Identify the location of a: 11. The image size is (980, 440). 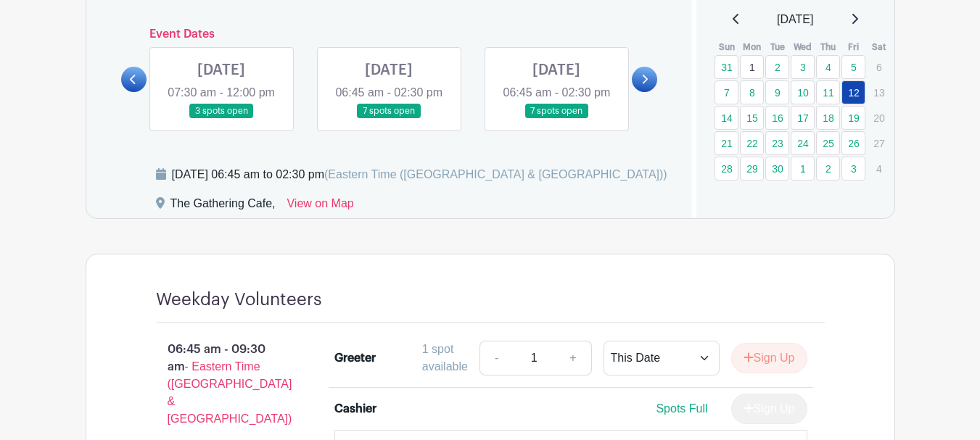
(828, 92).